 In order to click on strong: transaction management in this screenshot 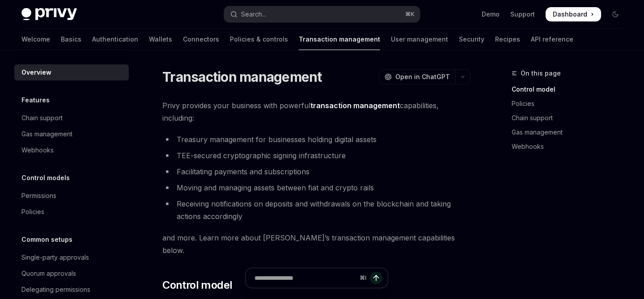, I will do `click(355, 105)`.